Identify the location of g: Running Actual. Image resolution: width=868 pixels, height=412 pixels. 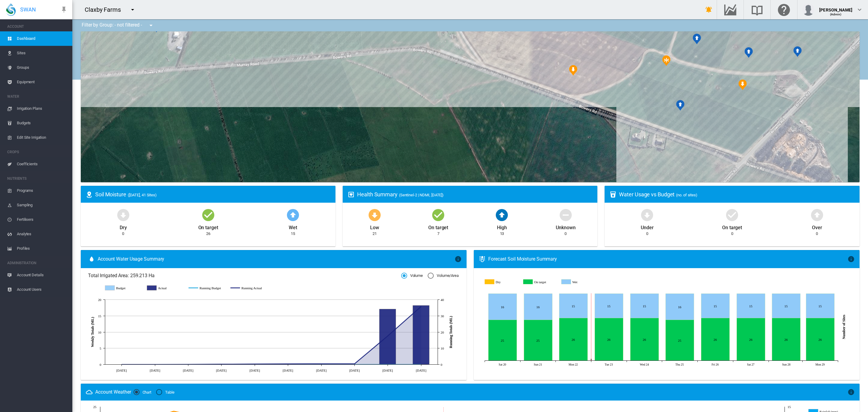
(248, 287).